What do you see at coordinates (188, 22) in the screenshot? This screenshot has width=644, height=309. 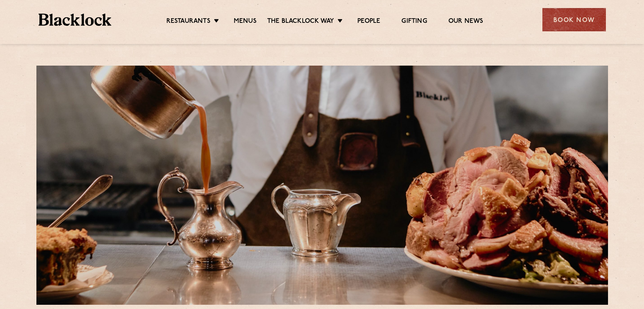 I see `a: Restaurants` at bounding box center [188, 22].